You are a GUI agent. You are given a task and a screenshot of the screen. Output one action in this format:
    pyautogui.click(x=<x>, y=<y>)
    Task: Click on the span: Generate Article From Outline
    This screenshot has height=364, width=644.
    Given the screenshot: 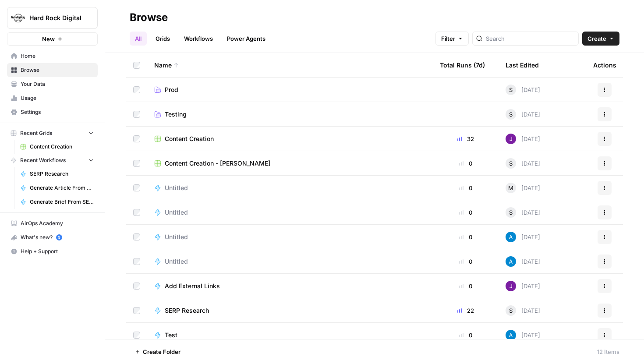 What is the action you would take?
    pyautogui.click(x=62, y=188)
    